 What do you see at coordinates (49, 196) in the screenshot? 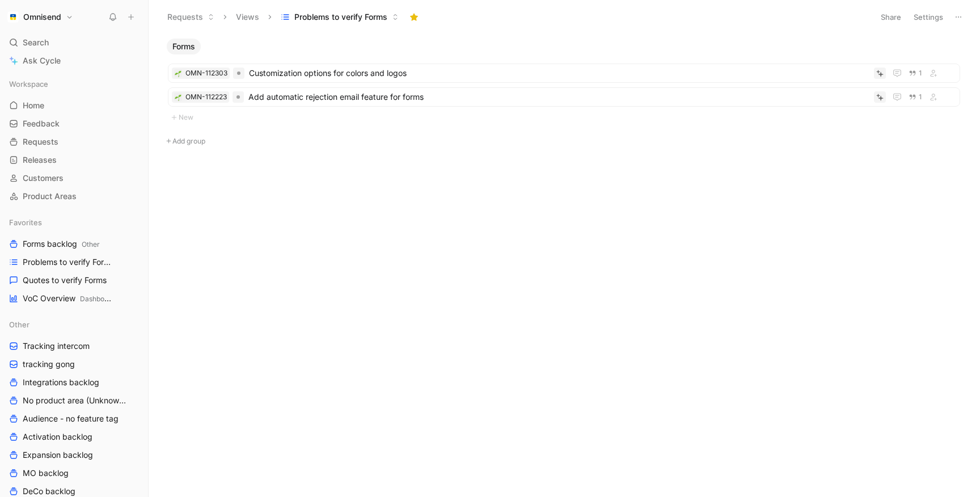
I see `span: Product Areas` at bounding box center [49, 196].